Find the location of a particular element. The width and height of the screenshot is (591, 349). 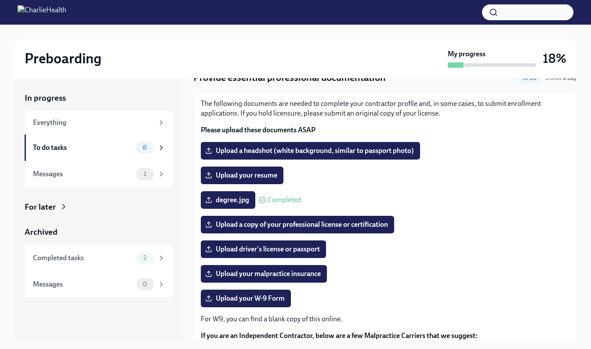

label: Upload your resume is located at coordinates (242, 175).